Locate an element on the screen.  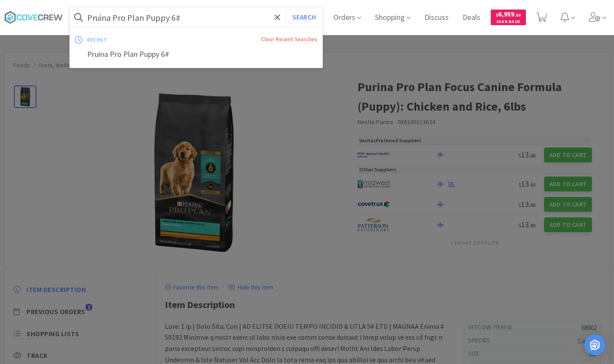
span: Cash Back is located at coordinates (508, 22).